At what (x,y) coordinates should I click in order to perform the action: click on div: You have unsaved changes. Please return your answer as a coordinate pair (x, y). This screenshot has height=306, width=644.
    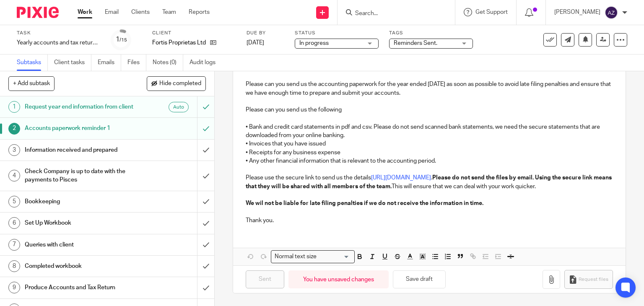
    Looking at the image, I should click on (338, 279).